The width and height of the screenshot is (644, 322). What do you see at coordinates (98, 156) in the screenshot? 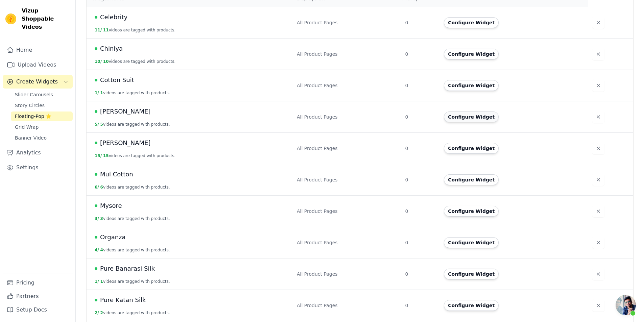
I see `span: 15 /` at bounding box center [98, 156].